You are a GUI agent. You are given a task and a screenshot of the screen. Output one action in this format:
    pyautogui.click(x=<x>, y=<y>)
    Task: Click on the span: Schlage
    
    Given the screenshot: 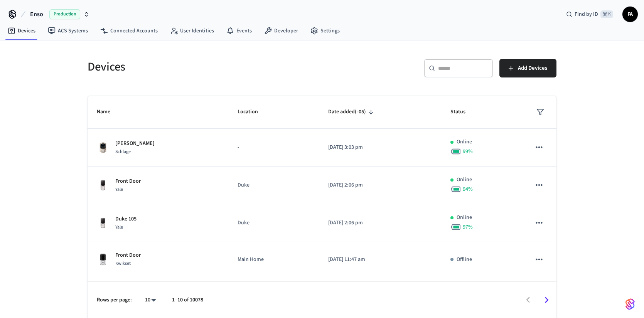 What is the action you would take?
    pyautogui.click(x=123, y=152)
    